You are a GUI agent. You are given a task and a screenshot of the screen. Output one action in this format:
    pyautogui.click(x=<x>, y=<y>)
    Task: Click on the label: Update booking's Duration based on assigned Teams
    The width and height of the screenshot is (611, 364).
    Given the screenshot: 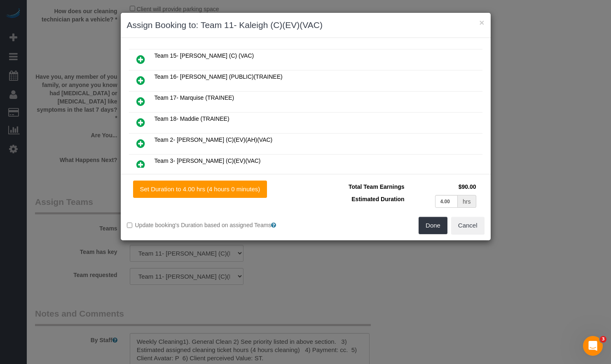 What is the action you would take?
    pyautogui.click(x=213, y=225)
    